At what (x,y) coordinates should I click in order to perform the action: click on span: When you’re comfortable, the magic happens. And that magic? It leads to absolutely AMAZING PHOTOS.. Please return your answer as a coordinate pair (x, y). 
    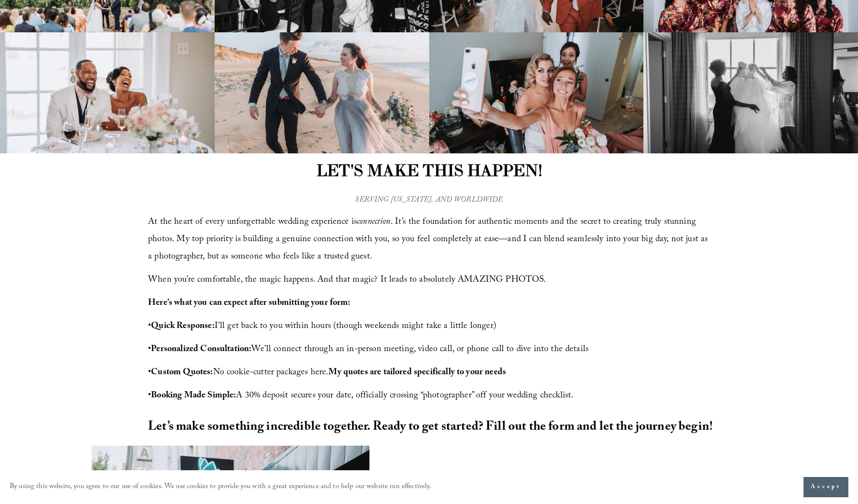
    Looking at the image, I should click on (347, 280).